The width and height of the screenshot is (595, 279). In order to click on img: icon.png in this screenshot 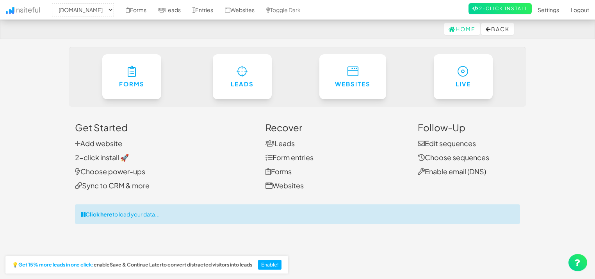, I will do `click(10, 11)`.